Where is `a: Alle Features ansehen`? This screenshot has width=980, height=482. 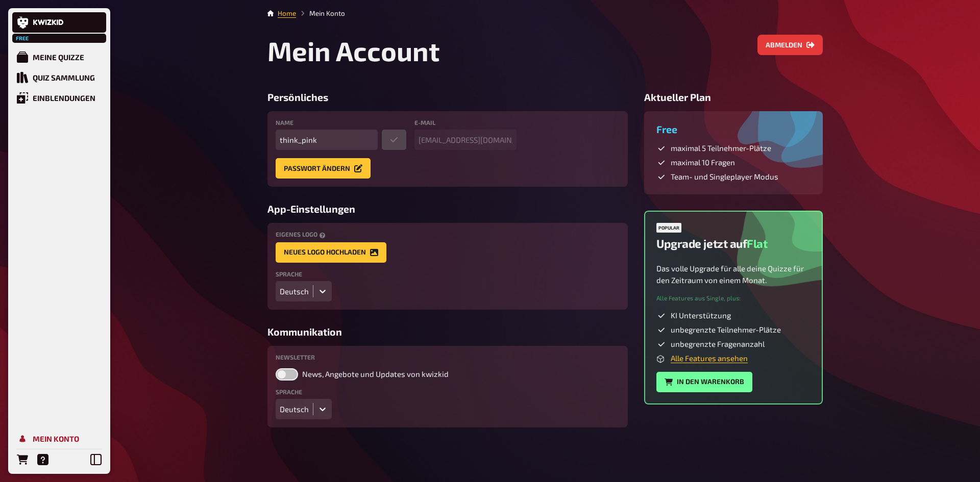
a: Alle Features ansehen is located at coordinates (709, 358).